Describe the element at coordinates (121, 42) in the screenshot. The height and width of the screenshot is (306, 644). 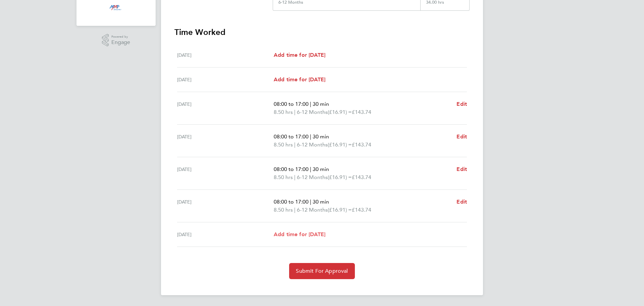
I see `span: Engage` at that location.